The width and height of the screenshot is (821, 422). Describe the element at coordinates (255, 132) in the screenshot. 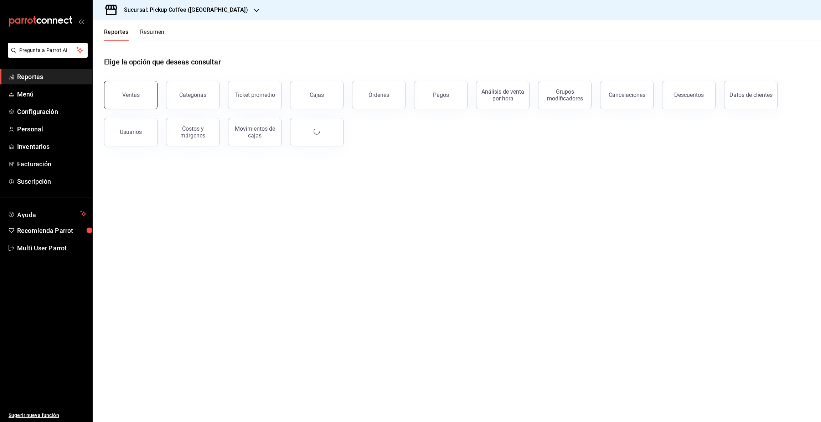

I see `div: Movimientos de cajas` at that location.